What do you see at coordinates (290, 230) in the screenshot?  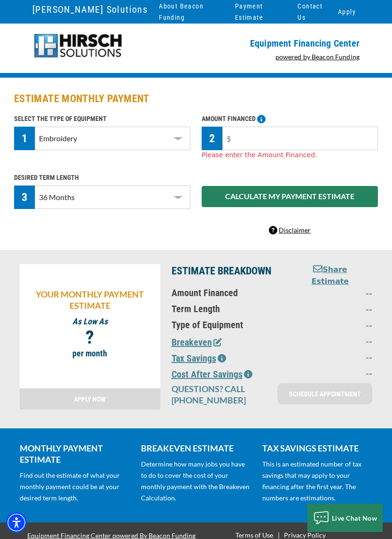 I see `a: Disclaimer` at bounding box center [290, 230].